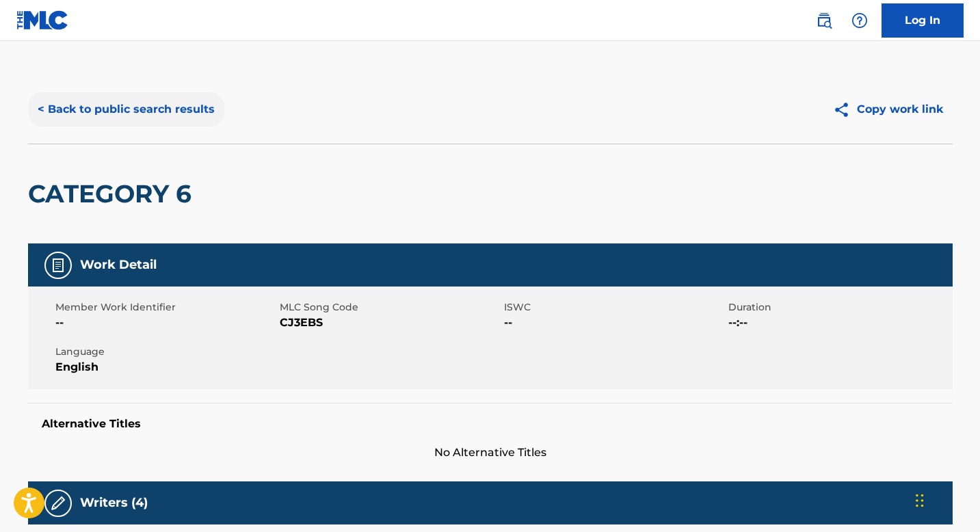 The height and width of the screenshot is (532, 980). What do you see at coordinates (58, 503) in the screenshot?
I see `img: Writers` at bounding box center [58, 503].